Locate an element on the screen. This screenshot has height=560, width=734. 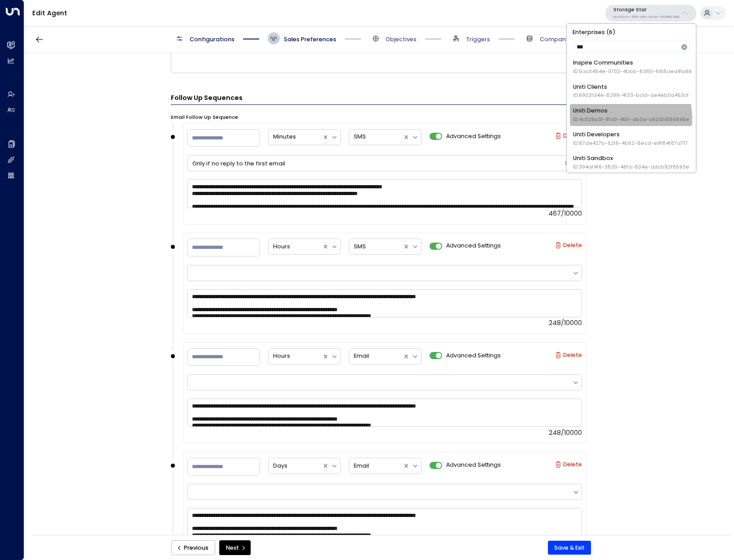
button: Storage Starbc340fee-f559-48fc-84eb-70f3f6817ad8 is located at coordinates (651, 13).